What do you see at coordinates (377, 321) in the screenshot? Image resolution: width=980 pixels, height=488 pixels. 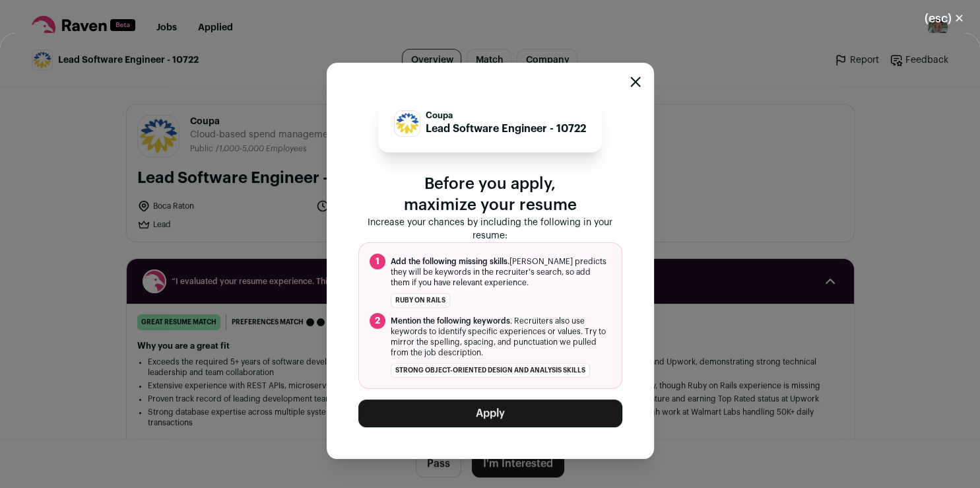 I see `span: 2` at bounding box center [377, 321].